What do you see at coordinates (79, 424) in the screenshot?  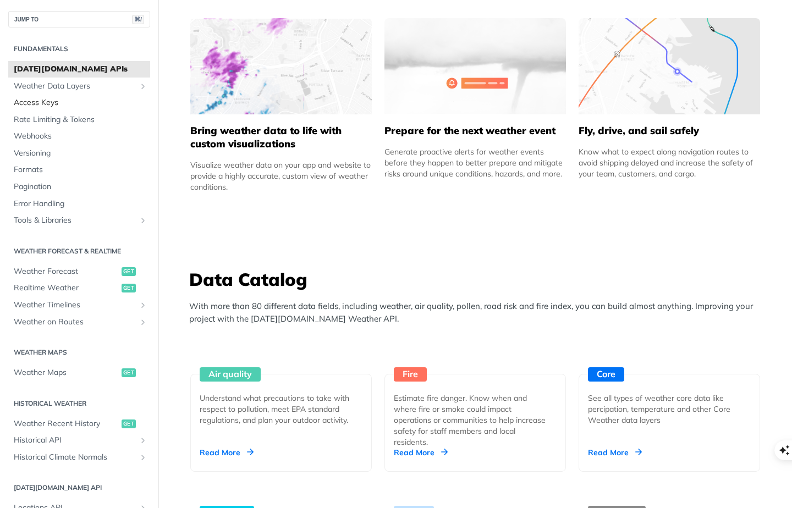 I see `a: Weather Recent Historyget` at bounding box center [79, 424].